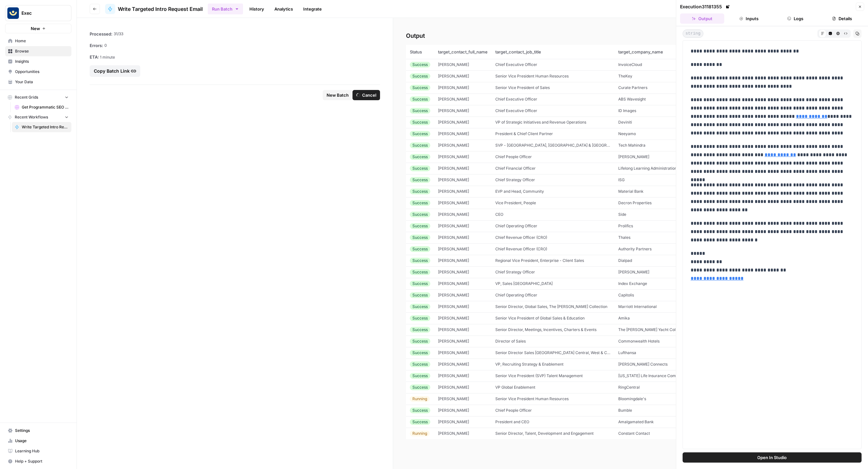  I want to click on span: Bloomingdale's, so click(632, 398).